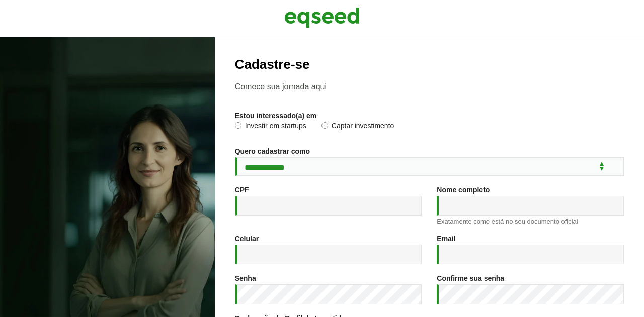  Describe the element at coordinates (246, 278) in the screenshot. I see `label: Senha` at that location.